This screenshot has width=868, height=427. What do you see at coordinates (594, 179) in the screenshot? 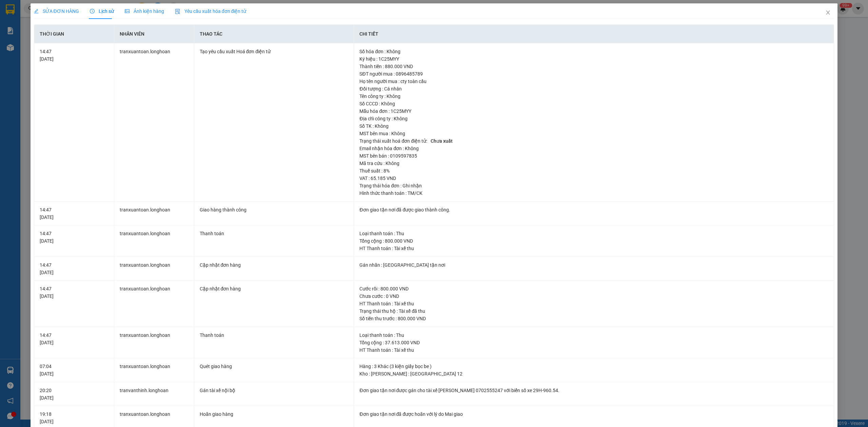
I see `div: VAT : 65.185 VND` at bounding box center [594, 179].